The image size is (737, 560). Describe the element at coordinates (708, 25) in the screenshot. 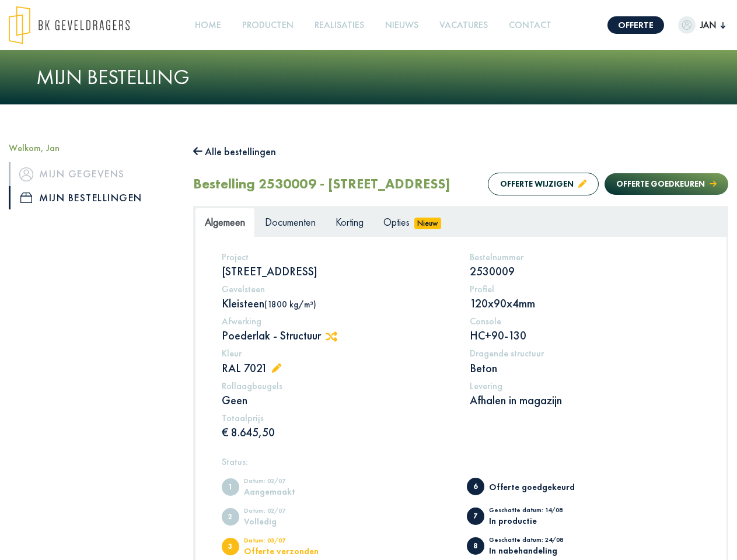

I see `span: Jan` at that location.